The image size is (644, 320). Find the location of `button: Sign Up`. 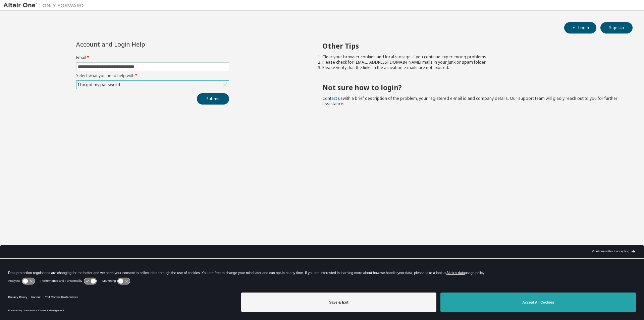

button: Sign Up is located at coordinates (616, 28).